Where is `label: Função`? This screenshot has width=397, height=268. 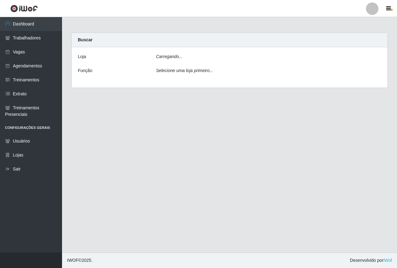 label: Função is located at coordinates (85, 70).